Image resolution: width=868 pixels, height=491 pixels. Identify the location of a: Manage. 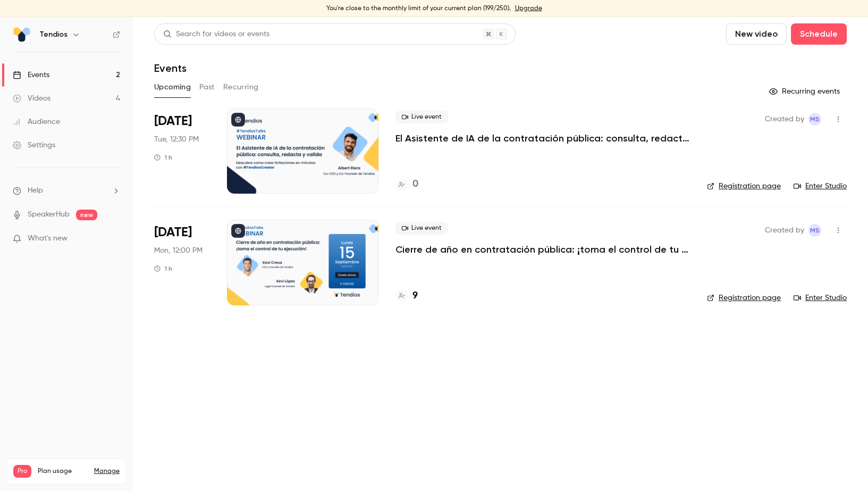
(107, 471).